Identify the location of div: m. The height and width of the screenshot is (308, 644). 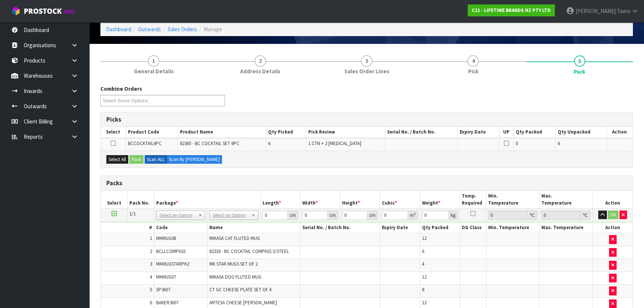
(413, 215).